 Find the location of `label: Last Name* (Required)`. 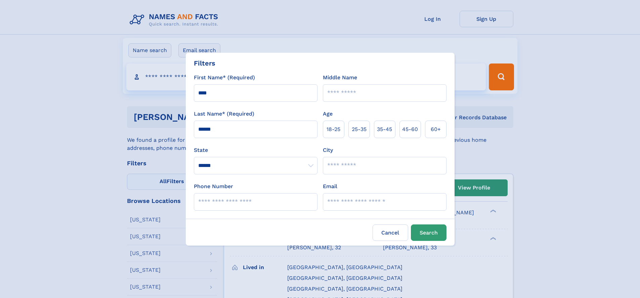

label: Last Name* (Required) is located at coordinates (224, 114).